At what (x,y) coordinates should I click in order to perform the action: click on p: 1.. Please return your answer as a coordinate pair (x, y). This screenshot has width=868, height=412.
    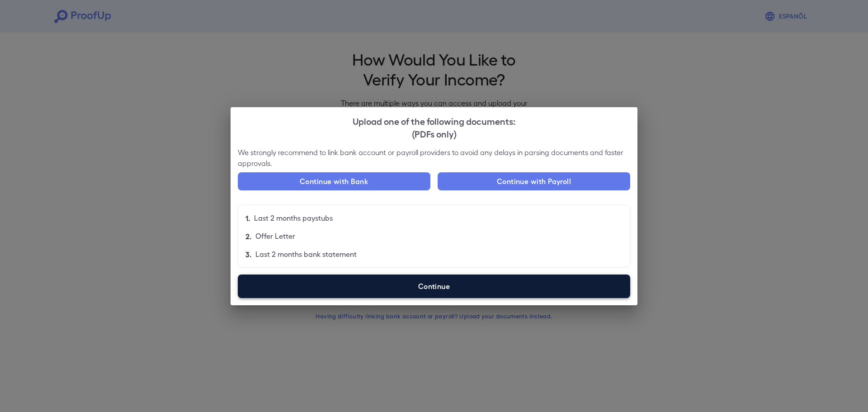
    Looking at the image, I should click on (248, 218).